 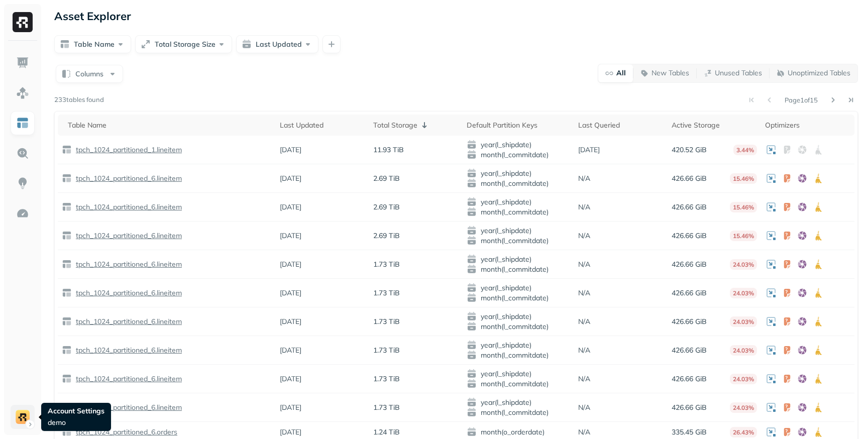 What do you see at coordinates (23, 123) in the screenshot?
I see `img: Asset Explorer` at bounding box center [23, 123].